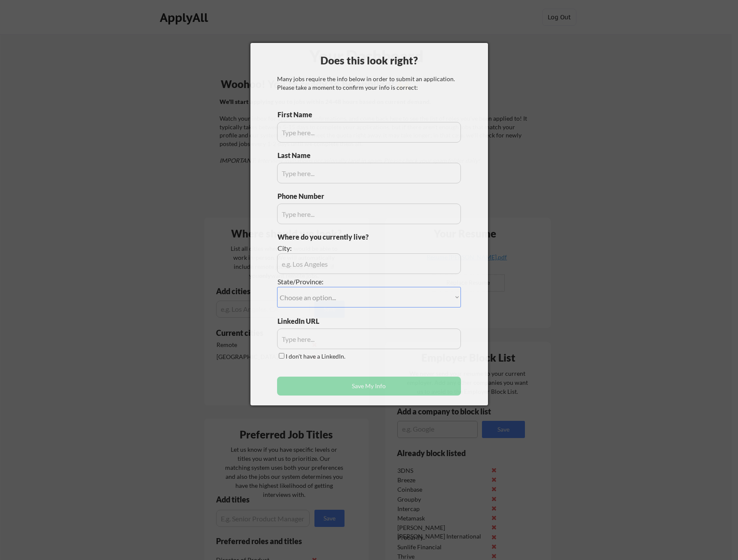  I want to click on div: LinkedIn URL, so click(310, 321).